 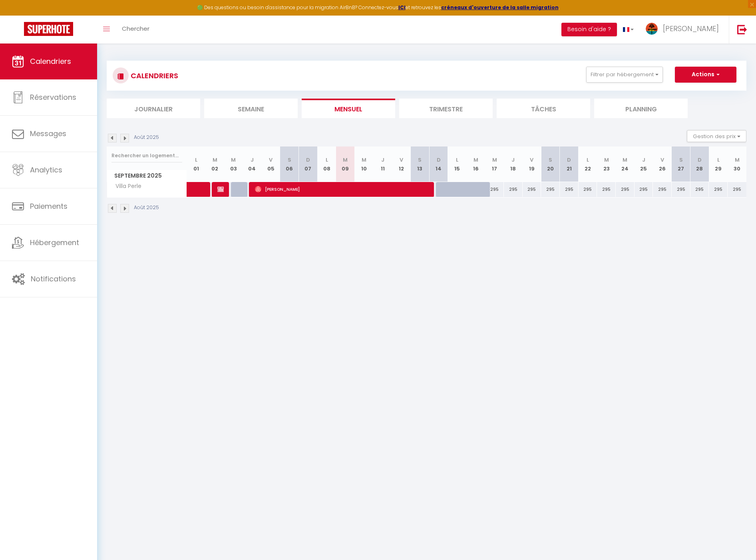 What do you see at coordinates (550, 164) in the screenshot?
I see `th: 20` at bounding box center [550, 164].